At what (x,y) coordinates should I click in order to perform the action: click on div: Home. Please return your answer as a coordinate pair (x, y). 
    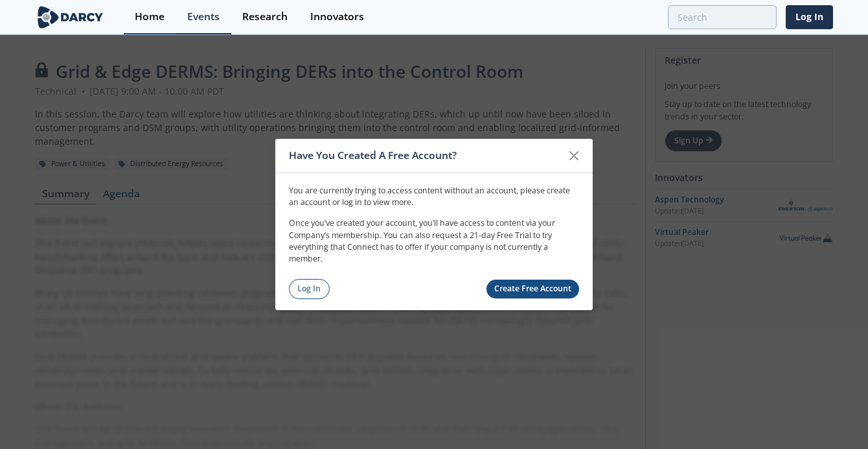
    Looking at the image, I should click on (150, 16).